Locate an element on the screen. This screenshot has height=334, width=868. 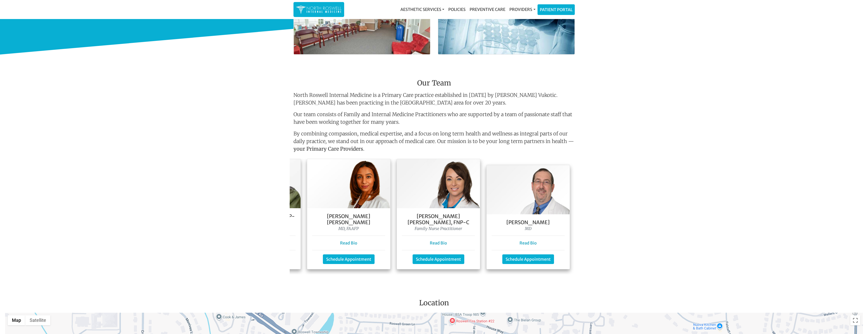
p: By combining compassion, medical expertise, and a focus on long term health and wellness as integ... is located at coordinates (434, 142).